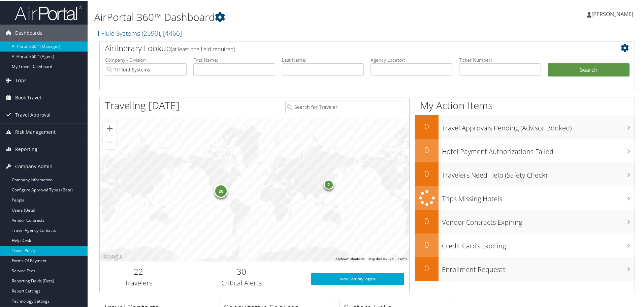 The image size is (644, 307). Describe the element at coordinates (110, 142) in the screenshot. I see `button: Zoom out` at that location.